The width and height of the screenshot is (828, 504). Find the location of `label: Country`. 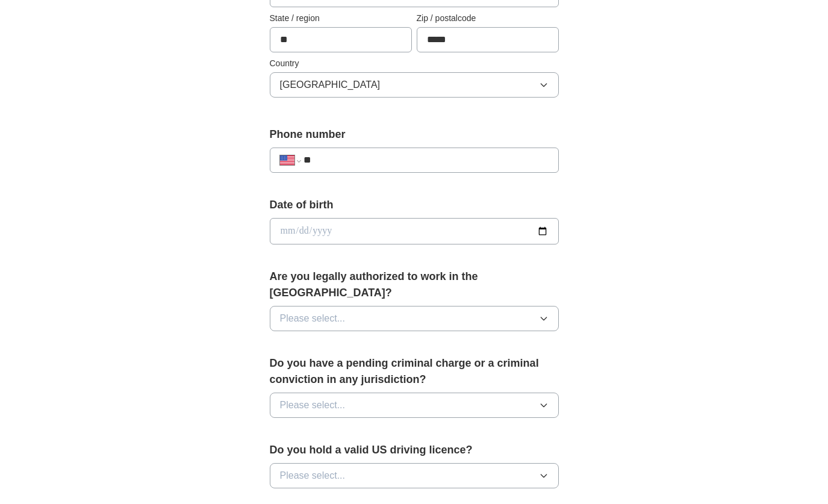

label: Country is located at coordinates (414, 63).